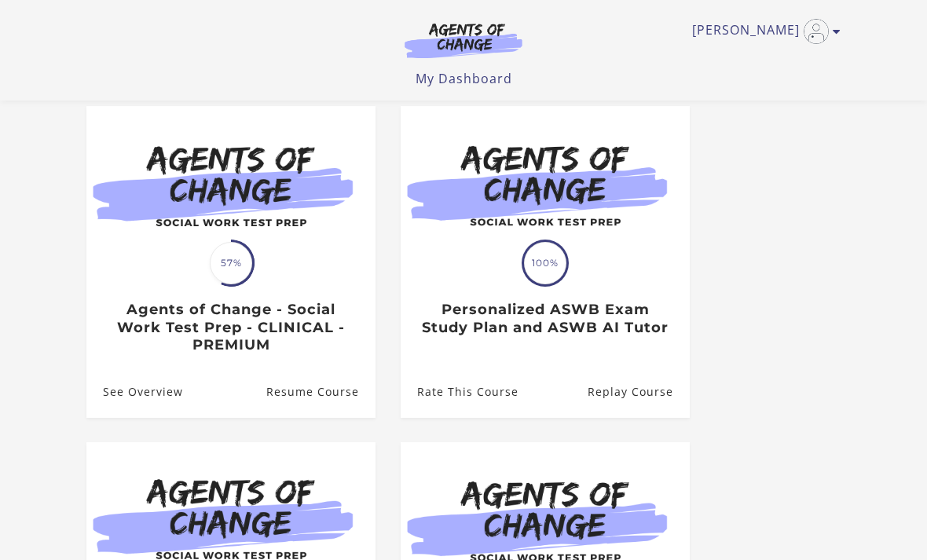 The height and width of the screenshot is (560, 927). Describe the element at coordinates (231, 263) in the screenshot. I see `span: 57%` at that location.